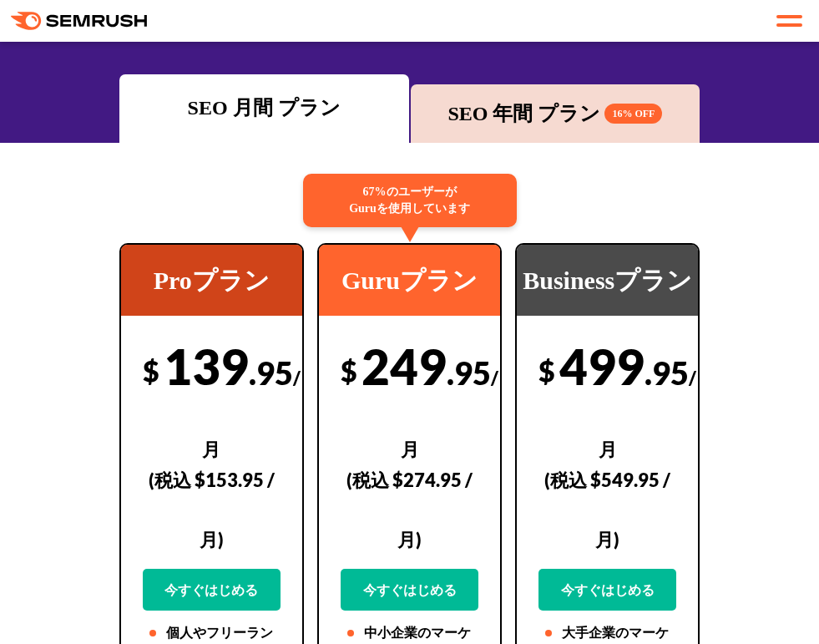 The image size is (819, 644). I want to click on div: Proプラン, so click(211, 280).